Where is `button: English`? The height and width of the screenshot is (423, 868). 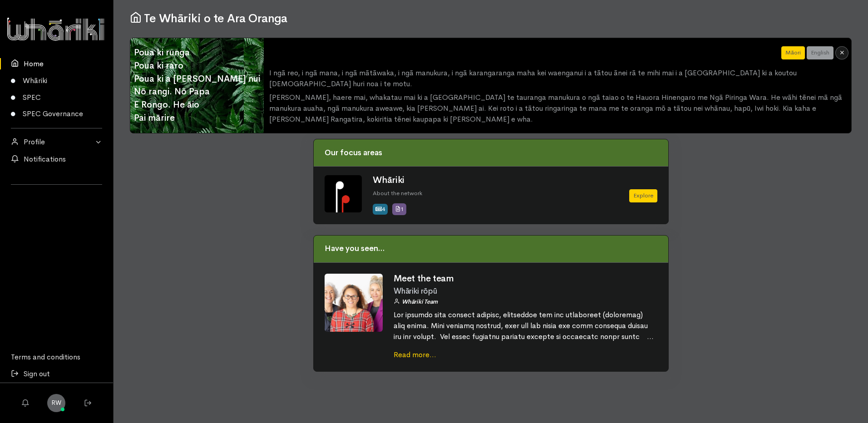 button: English is located at coordinates (820, 53).